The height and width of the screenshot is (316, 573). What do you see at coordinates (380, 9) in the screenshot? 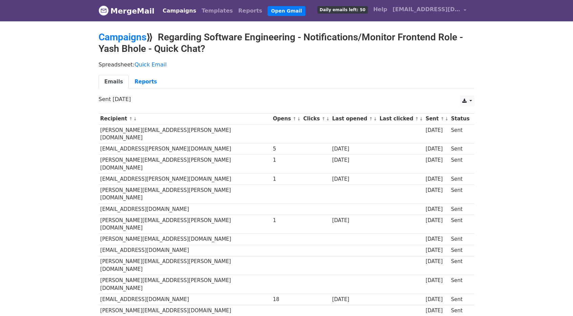
I see `a: Help` at bounding box center [380, 9].